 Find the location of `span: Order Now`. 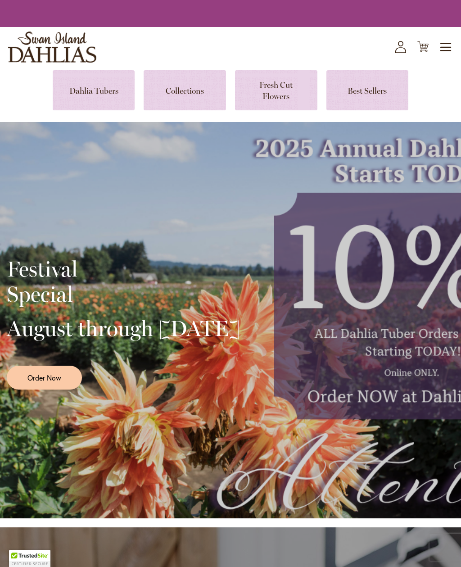

span: Order Now is located at coordinates (44, 377).